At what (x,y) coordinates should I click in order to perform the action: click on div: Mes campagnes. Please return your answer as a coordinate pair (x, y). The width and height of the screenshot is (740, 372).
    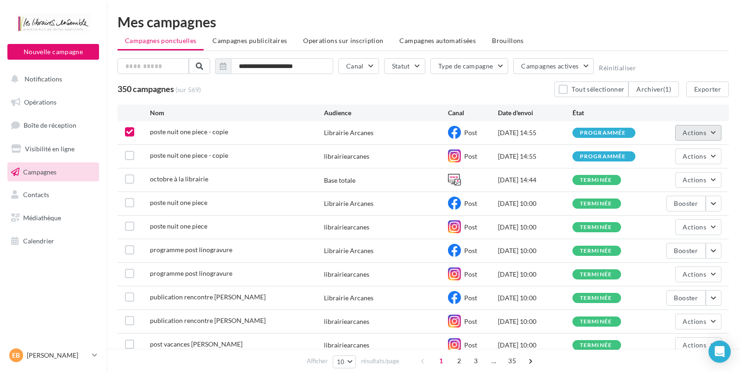
    Looking at the image, I should click on (423, 22).